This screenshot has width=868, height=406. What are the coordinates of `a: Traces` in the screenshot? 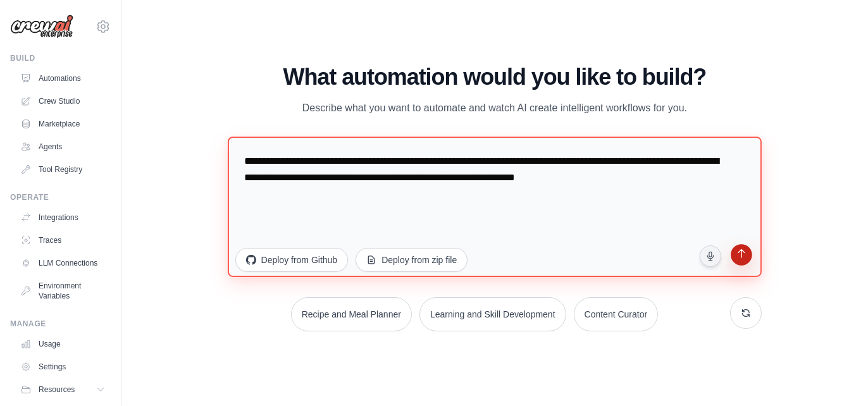 It's located at (63, 241).